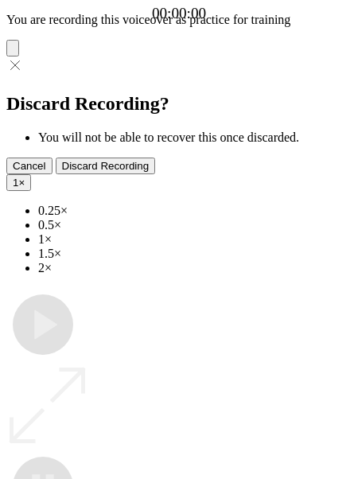  What do you see at coordinates (195, 138) in the screenshot?
I see `li: You will not be able to recover this once discarded.` at bounding box center [195, 138].